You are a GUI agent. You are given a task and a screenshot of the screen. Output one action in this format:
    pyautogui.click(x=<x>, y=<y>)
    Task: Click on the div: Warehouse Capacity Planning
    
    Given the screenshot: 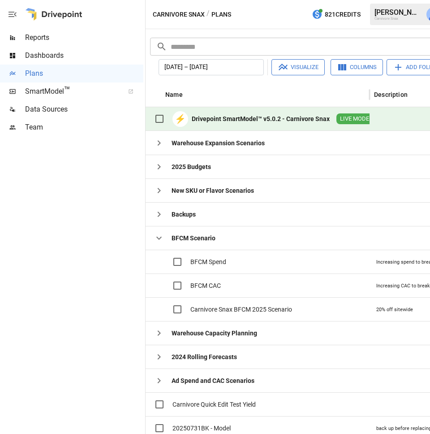 What is the action you would take?
    pyautogui.click(x=214, y=333)
    